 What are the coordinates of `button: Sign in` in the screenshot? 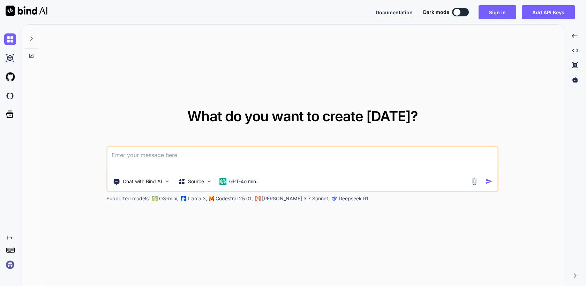 It's located at (497, 12).